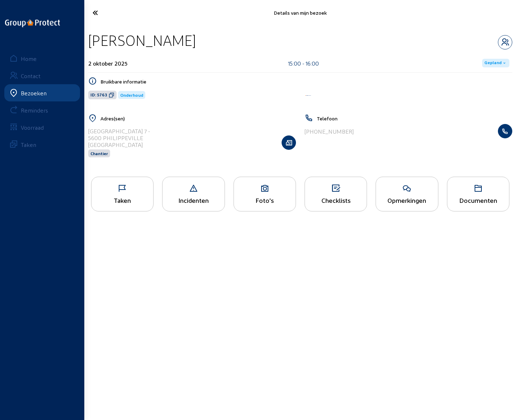 The height and width of the screenshot is (420, 518). What do you see at coordinates (493, 63) in the screenshot?
I see `span: Gepland` at bounding box center [493, 63].